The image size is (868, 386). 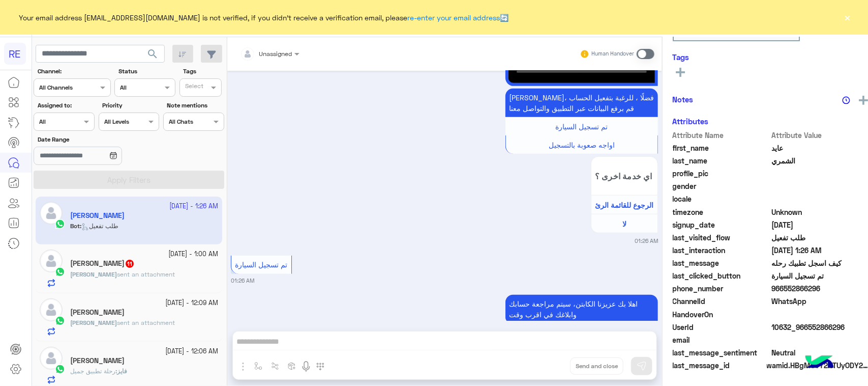 I want to click on div: Select, so click(x=193, y=87).